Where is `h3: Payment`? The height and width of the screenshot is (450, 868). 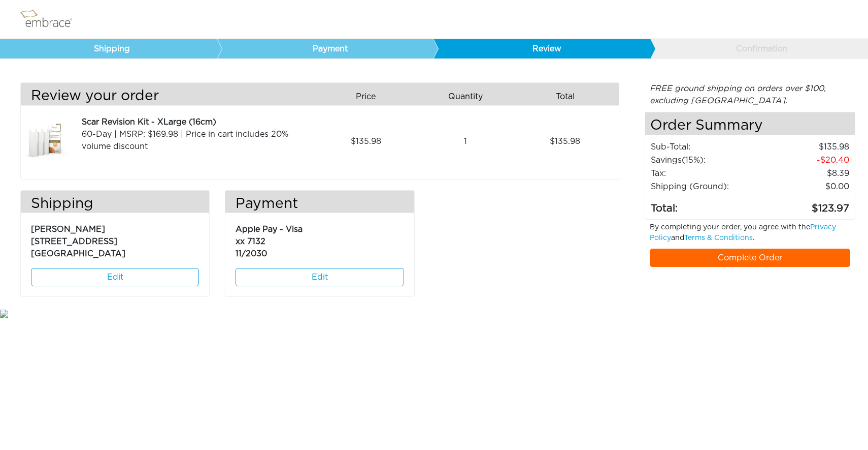 h3: Payment is located at coordinates (319, 204).